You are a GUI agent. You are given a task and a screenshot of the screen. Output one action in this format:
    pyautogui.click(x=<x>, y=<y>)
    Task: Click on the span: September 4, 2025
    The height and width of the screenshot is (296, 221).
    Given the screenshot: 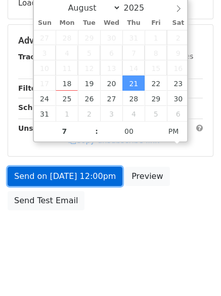 What is the action you would take?
    pyautogui.click(x=134, y=113)
    